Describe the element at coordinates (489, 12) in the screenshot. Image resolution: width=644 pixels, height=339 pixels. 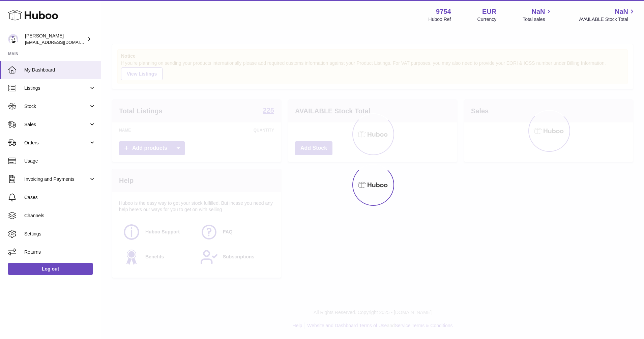
I see `strong: EUR` at that location.